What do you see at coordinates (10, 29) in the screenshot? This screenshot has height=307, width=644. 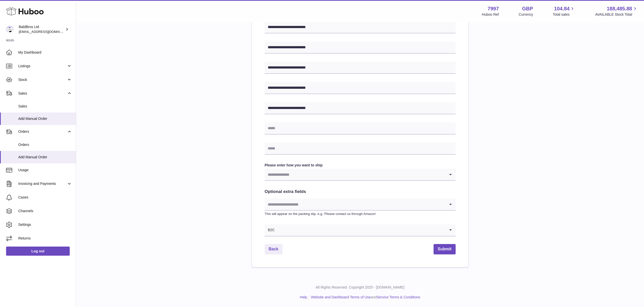 I see `img: internalAdmin-7997@internal.huboo.com` at bounding box center [10, 29].